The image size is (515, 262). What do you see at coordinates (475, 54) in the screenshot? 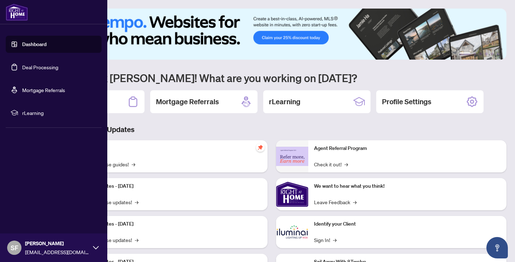
I see `button: 2` at bounding box center [475, 54].